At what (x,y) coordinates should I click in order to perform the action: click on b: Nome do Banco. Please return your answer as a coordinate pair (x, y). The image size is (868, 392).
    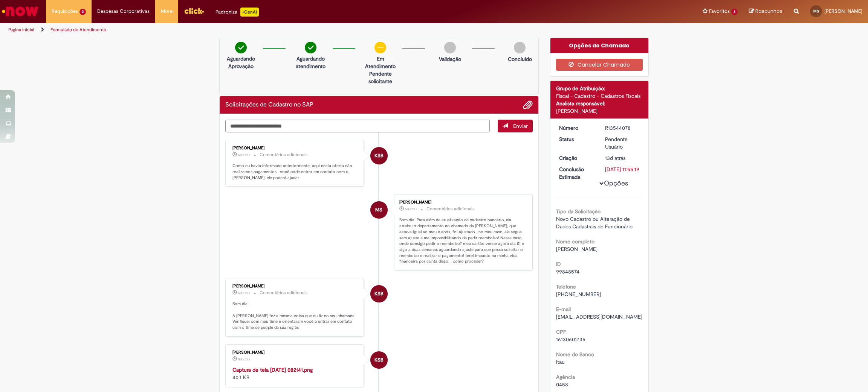
    Looking at the image, I should click on (575, 355).